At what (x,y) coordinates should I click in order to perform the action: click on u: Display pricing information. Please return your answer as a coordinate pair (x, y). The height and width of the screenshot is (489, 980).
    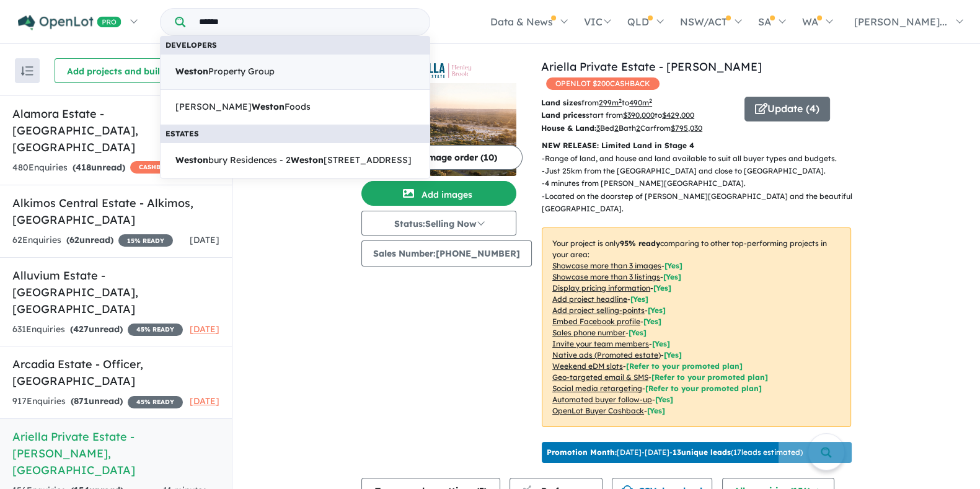
    Looking at the image, I should click on (601, 287).